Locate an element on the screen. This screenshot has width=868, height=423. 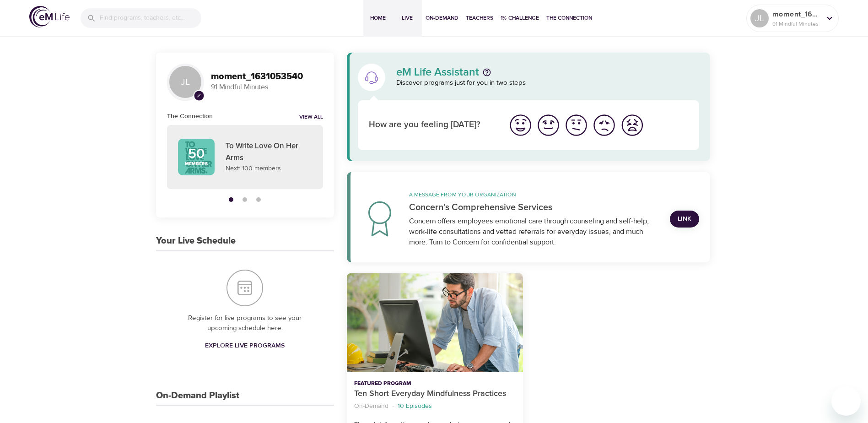
span: Live is located at coordinates (407, 18).